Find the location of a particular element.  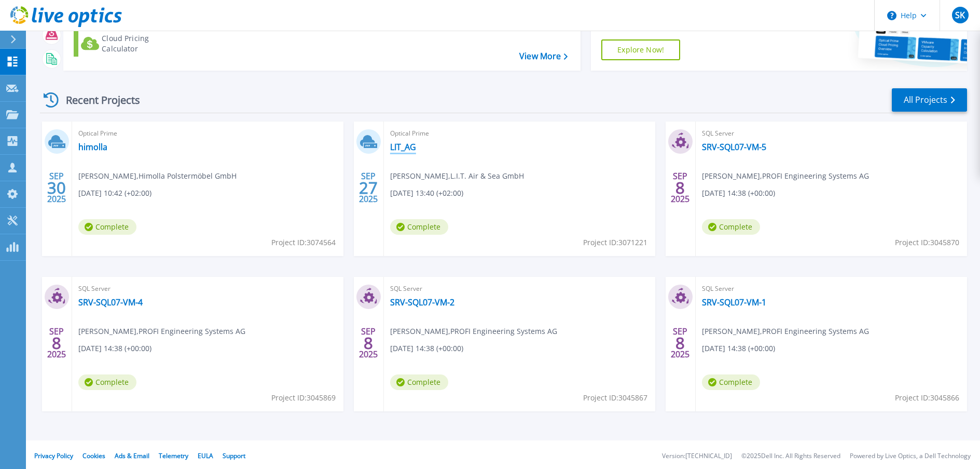

a: Privacy Policy is located at coordinates (53, 455).